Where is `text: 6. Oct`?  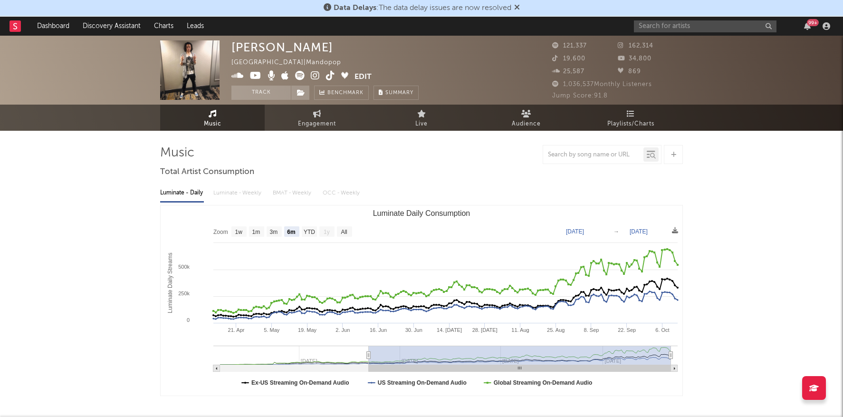
text: 6. Oct is located at coordinates (662, 330).